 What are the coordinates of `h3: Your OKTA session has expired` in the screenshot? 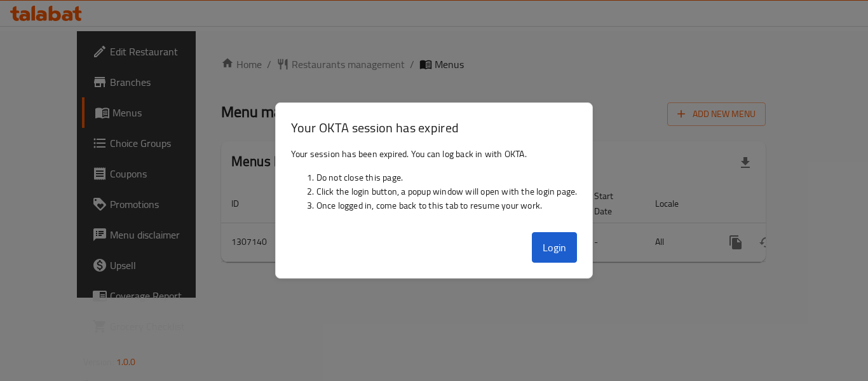 It's located at (434, 127).